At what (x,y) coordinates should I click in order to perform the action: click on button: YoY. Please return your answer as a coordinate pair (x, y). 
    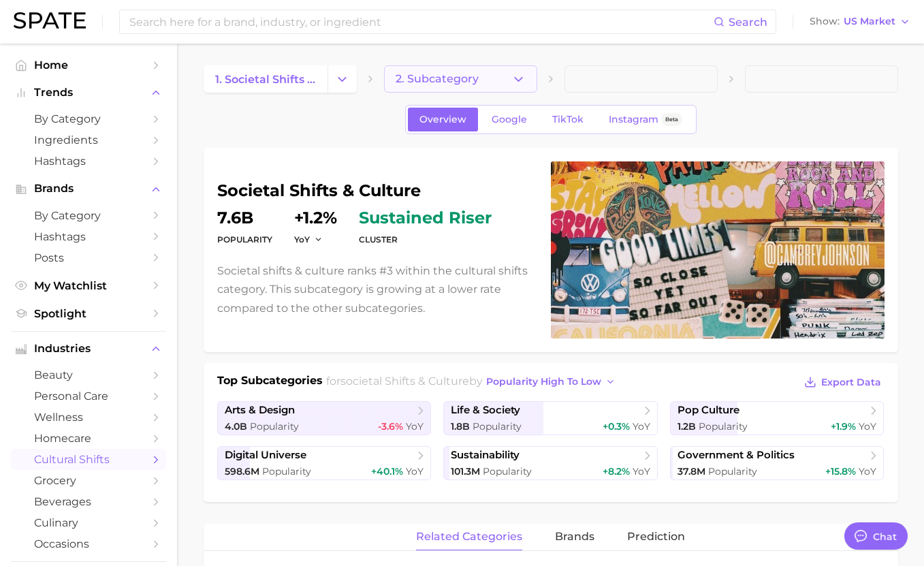
    Looking at the image, I should click on (309, 239).